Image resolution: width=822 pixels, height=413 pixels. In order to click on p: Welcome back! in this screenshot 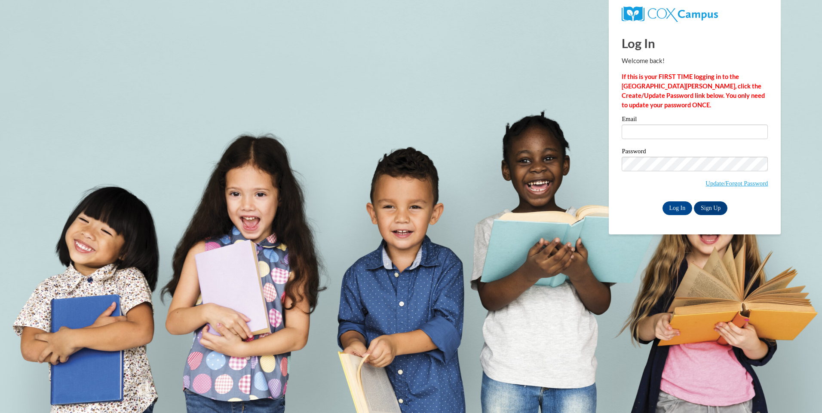, I will do `click(695, 61)`.